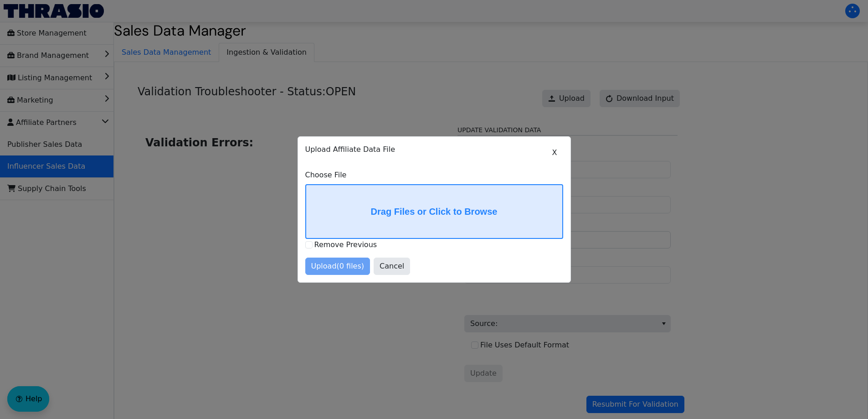  Describe the element at coordinates (555, 152) in the screenshot. I see `span: X` at that location.